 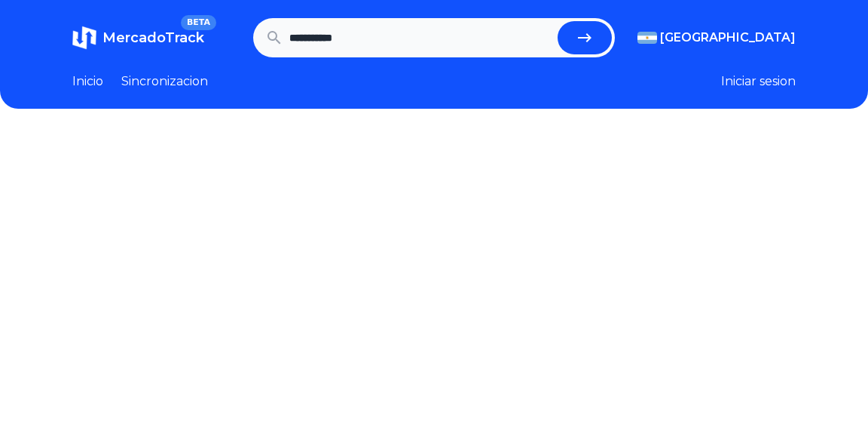 I want to click on a: MercadoTrackBETA, so click(x=137, y=37).